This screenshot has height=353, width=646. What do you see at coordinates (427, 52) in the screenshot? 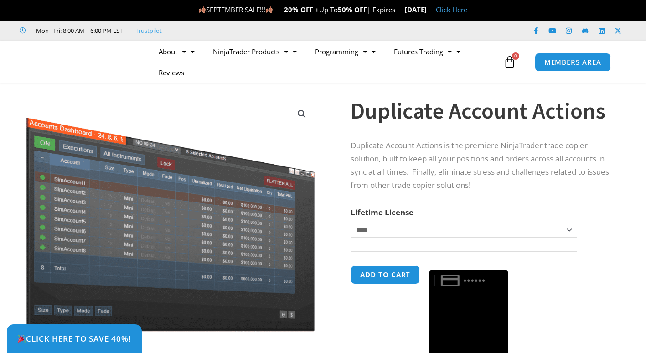
I see `a: Futures Trading` at bounding box center [427, 52].